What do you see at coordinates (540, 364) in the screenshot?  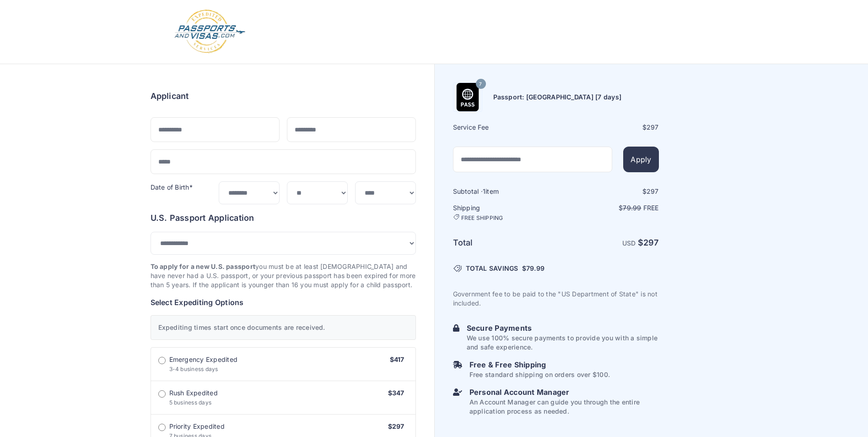 I see `h6: Free & Free Shipping` at bounding box center [540, 364].